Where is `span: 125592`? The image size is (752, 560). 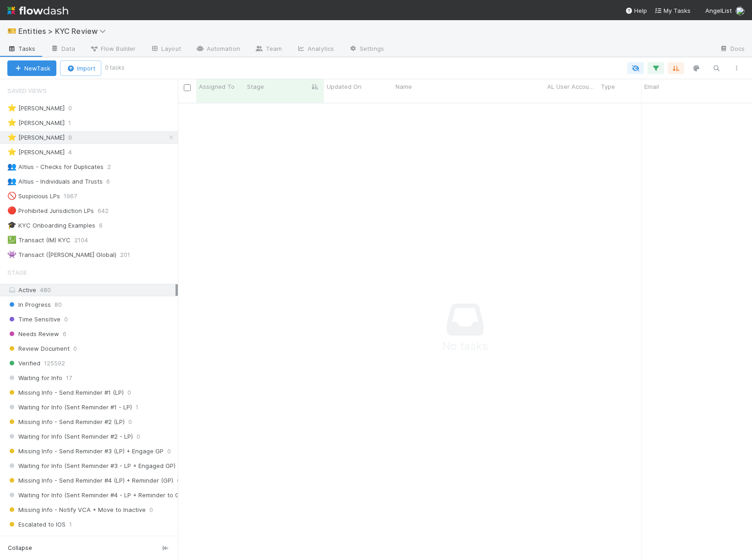
span: 125592 is located at coordinates (55, 363).